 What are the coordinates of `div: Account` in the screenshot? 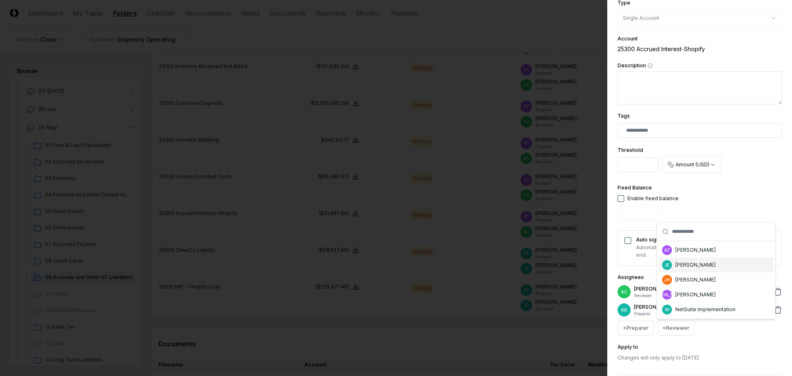 It's located at (700, 39).